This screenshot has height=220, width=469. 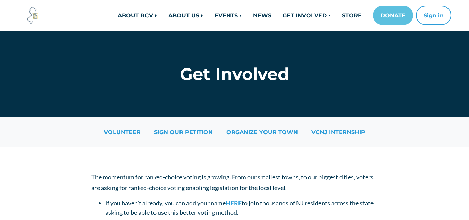 I want to click on button: Sign in or sign up, so click(x=434, y=15).